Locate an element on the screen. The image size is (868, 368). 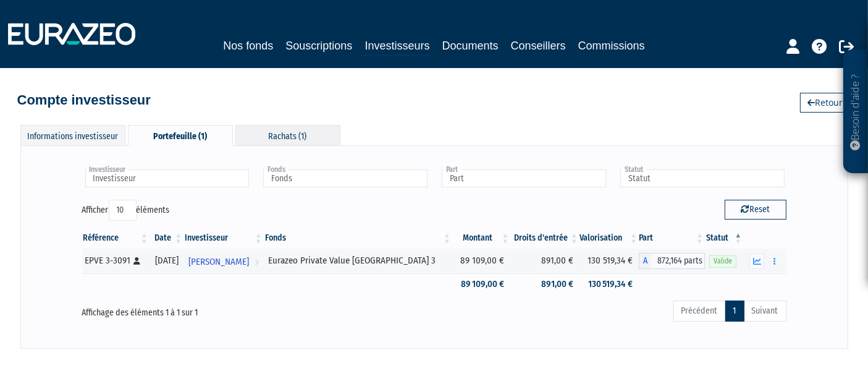
a: Conseillers is located at coordinates (538, 46).